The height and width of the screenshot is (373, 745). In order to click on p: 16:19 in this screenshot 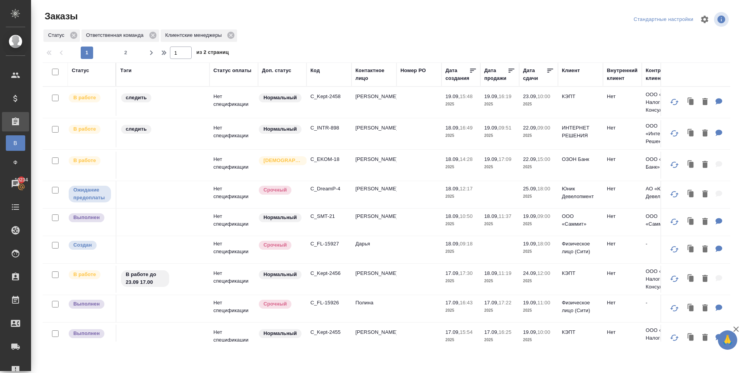, I will do `click(505, 96)`.